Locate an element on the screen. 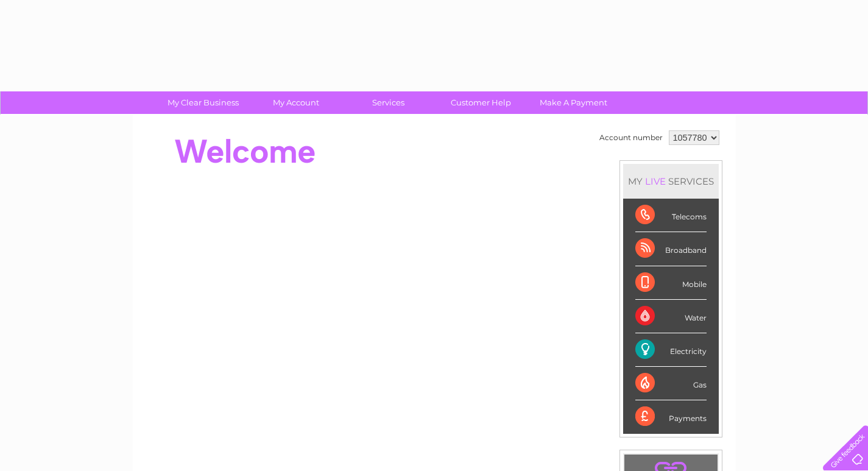 Image resolution: width=868 pixels, height=471 pixels. td: Account number is located at coordinates (631, 138).